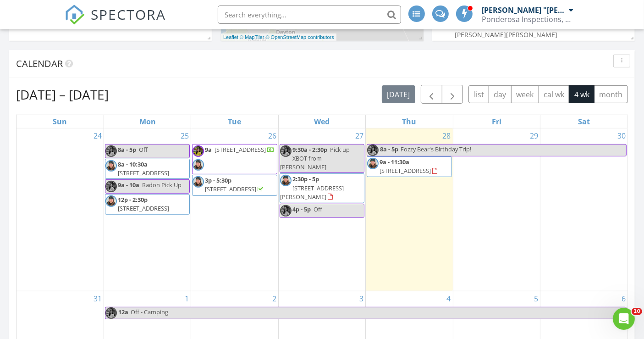 The width and height of the screenshot is (644, 339). Describe the element at coordinates (554, 94) in the screenshot. I see `button: cal wk` at that location.